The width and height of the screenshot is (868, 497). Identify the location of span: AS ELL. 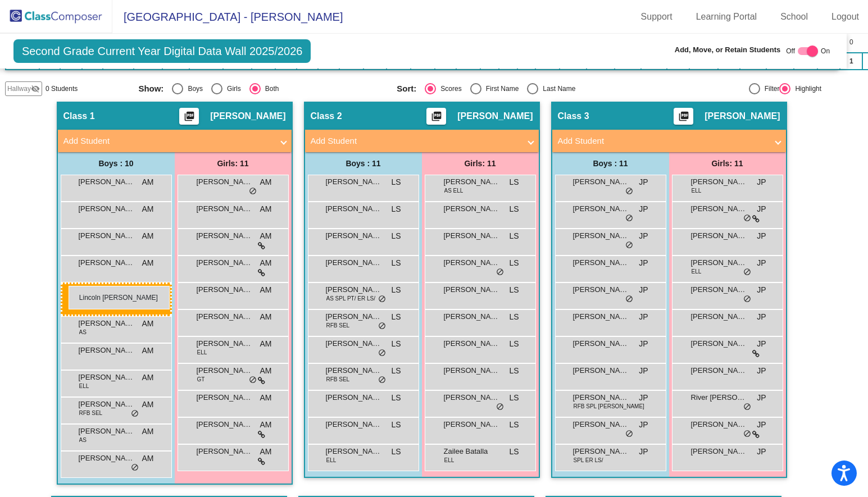
(454, 190).